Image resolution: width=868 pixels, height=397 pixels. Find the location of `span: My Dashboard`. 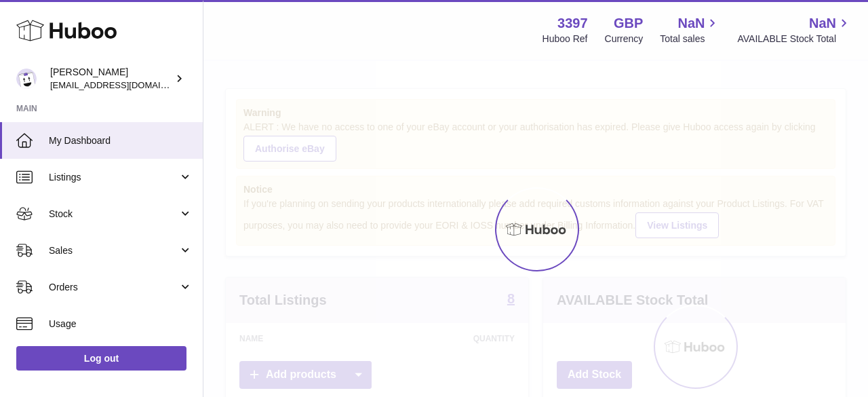

span: My Dashboard is located at coordinates (121, 141).